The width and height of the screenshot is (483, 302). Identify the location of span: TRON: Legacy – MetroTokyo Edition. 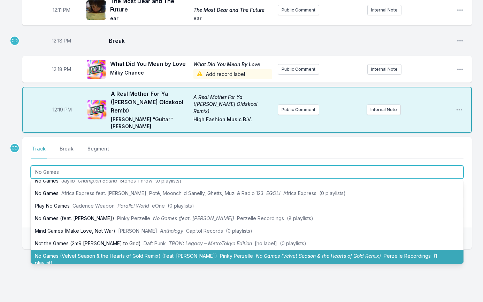
(210, 243).